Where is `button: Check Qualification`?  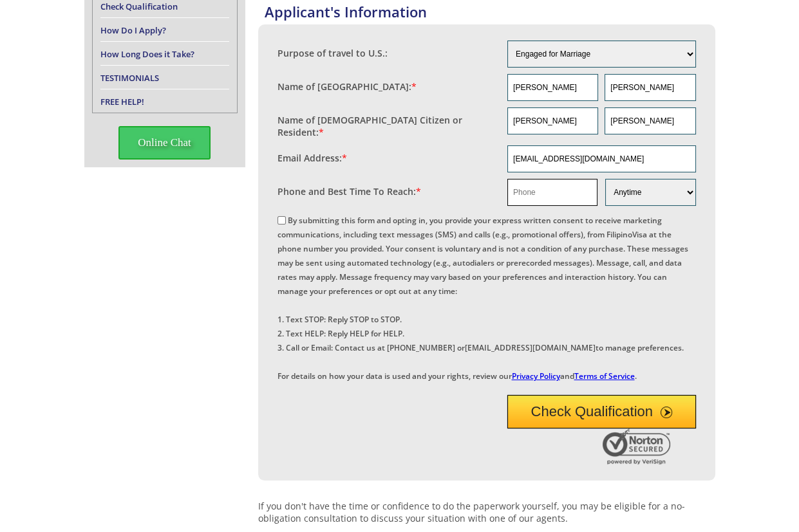
button: Check Qualification is located at coordinates (601, 412).